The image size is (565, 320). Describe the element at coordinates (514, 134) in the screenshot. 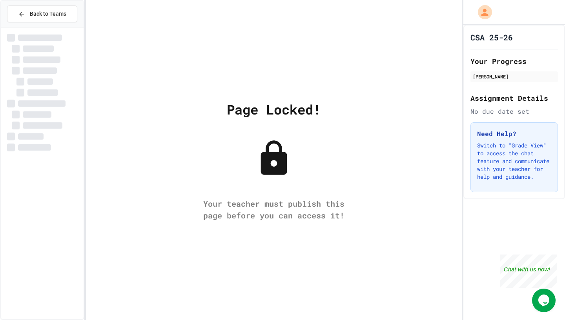

I see `h3: Need Help?` at that location.